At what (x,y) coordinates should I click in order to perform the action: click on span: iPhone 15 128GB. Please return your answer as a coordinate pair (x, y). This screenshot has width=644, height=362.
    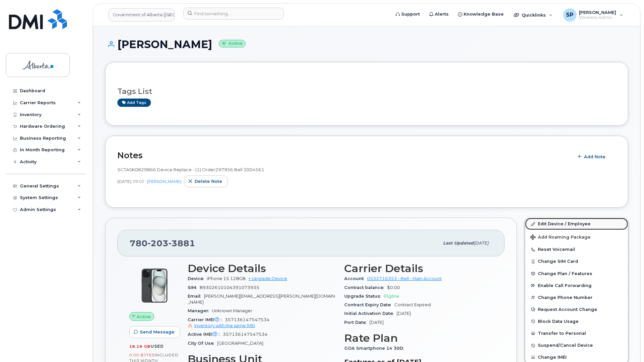
    Looking at the image, I should click on (226, 279).